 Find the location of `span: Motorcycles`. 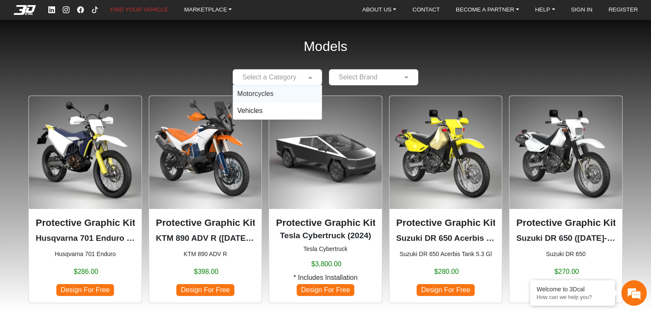

span: Motorcycles is located at coordinates (255, 93).